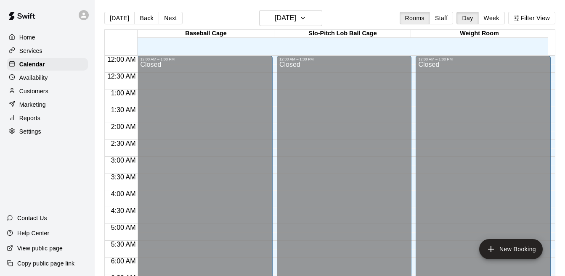 Image resolution: width=565 pixels, height=276 pixels. Describe the element at coordinates (47, 64) in the screenshot. I see `div: Calendar` at that location.